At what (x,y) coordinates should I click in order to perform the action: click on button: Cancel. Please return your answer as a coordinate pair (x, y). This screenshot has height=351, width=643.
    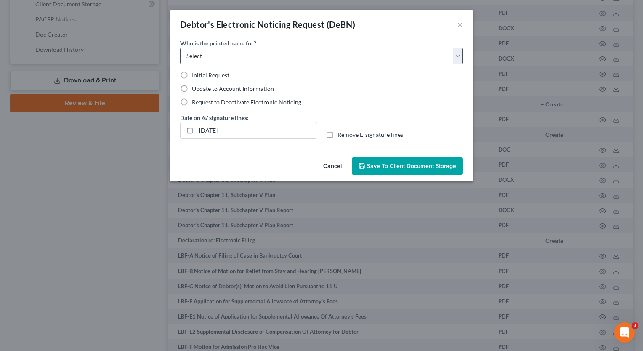
    Looking at the image, I should click on (333, 167).